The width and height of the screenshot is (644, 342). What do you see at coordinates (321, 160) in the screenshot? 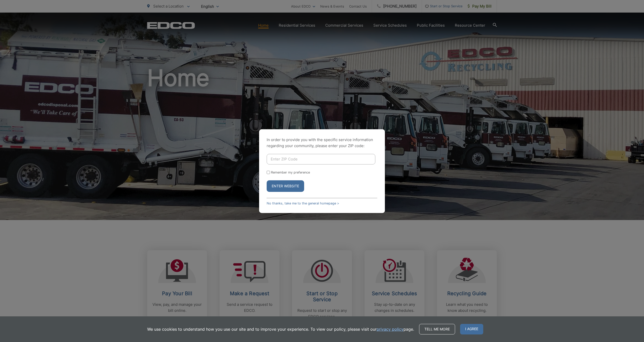
I see `input: Enter ZIP Code` at bounding box center [321, 160].